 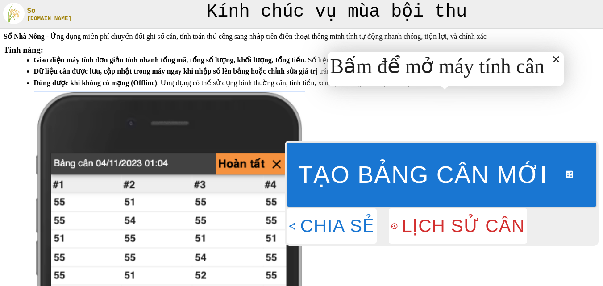 I want to click on button: Tạo bảng cân mới, so click(x=441, y=174).